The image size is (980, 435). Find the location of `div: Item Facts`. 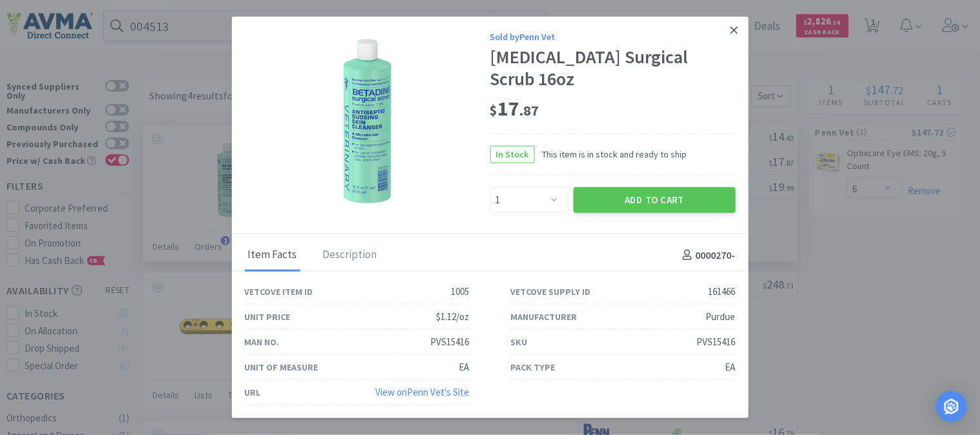

div: Item Facts is located at coordinates (273, 256).